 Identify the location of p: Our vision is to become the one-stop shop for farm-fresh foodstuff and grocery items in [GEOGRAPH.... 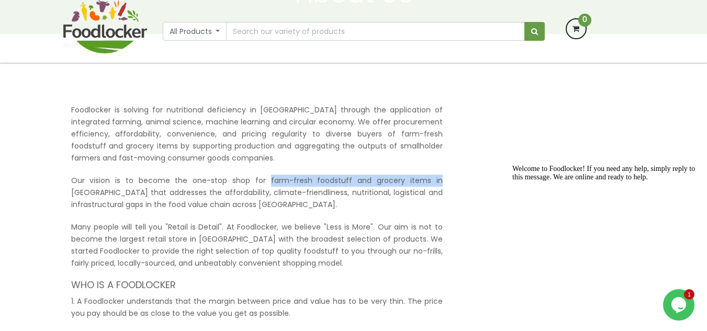
(257, 193).